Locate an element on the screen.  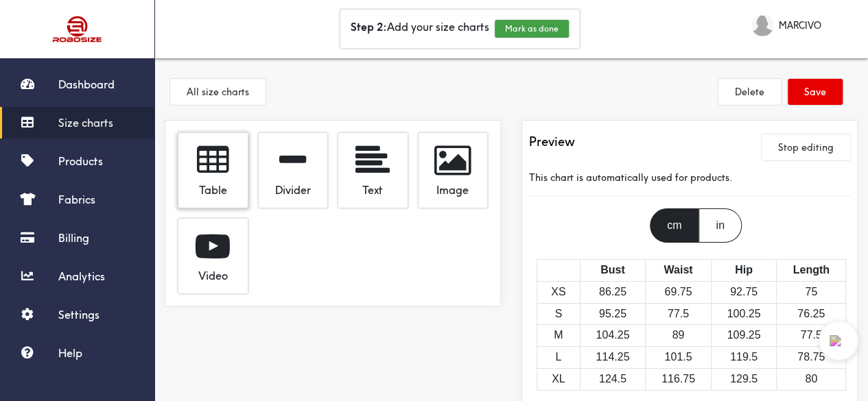
div: This chart is automatically used for products. is located at coordinates (689, 178).